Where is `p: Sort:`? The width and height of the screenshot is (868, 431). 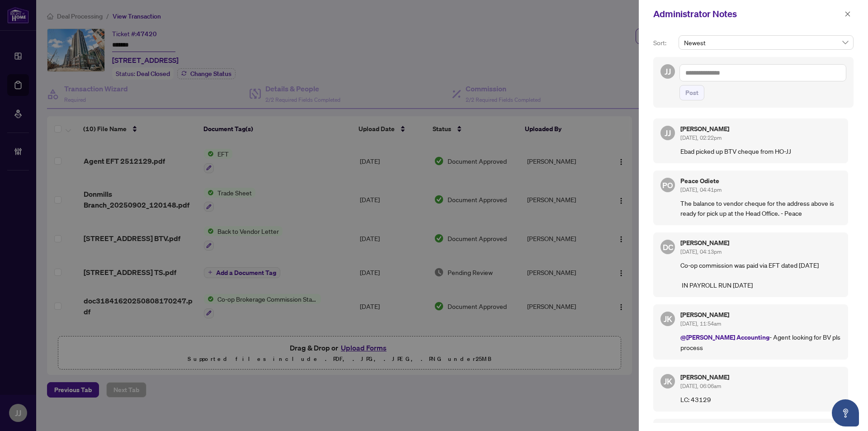
p: Sort: is located at coordinates (664, 43).